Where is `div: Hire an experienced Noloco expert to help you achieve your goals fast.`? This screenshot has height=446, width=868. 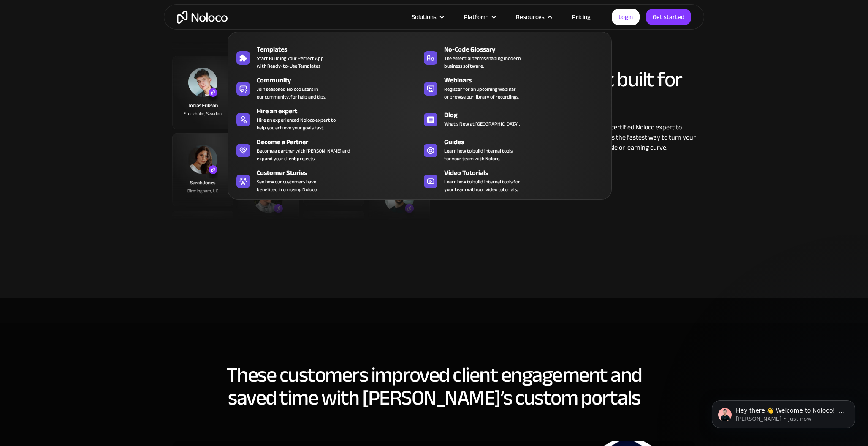 div: Hire an experienced Noloco expert to help you achieve your goals fast. is located at coordinates (296, 124).